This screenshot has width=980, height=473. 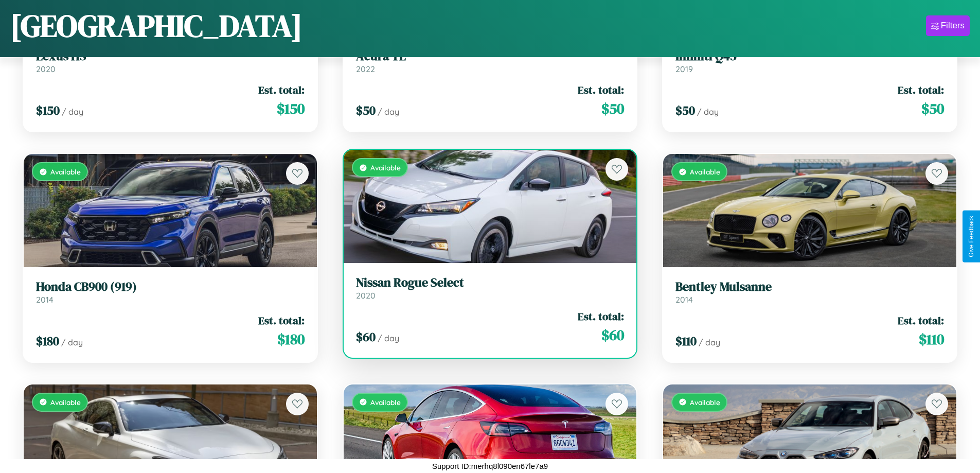 What do you see at coordinates (171, 287) in the screenshot?
I see `h3: Honda CB900 (919)` at bounding box center [171, 287].